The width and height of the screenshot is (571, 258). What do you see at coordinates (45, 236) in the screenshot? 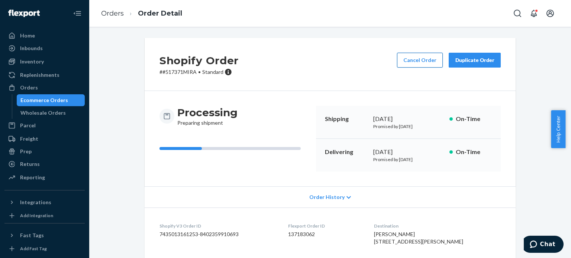
I see `button: Fast Tags` at bounding box center [45, 236].